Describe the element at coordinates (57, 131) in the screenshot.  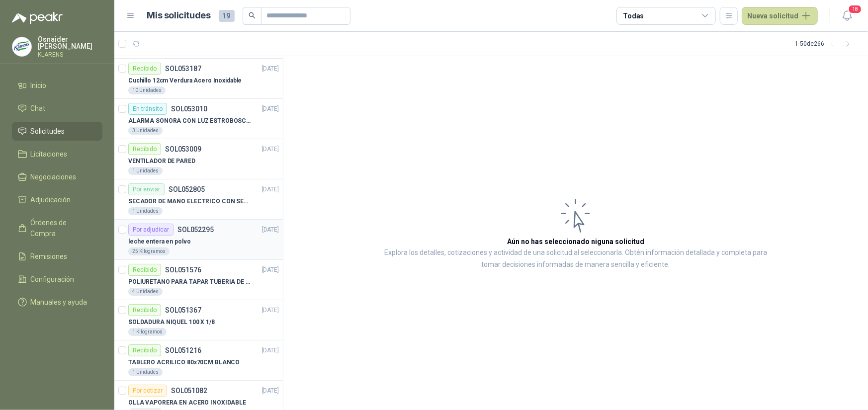
I see `a: Solicitudes` at that location.